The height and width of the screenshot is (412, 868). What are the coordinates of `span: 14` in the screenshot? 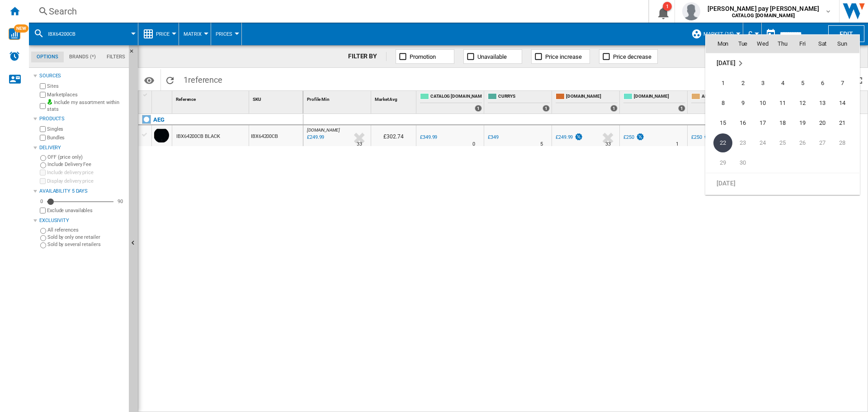 It's located at (842, 103).